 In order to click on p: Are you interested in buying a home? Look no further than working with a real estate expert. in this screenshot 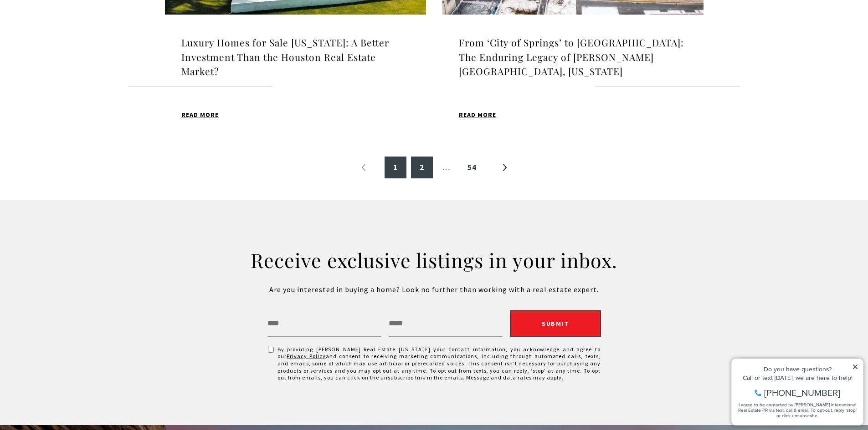, I will do `click(433, 290)`.